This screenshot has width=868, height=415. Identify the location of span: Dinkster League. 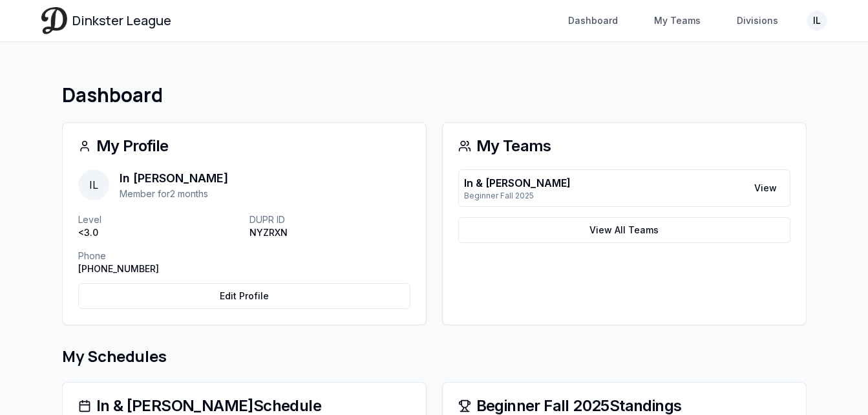
(121, 21).